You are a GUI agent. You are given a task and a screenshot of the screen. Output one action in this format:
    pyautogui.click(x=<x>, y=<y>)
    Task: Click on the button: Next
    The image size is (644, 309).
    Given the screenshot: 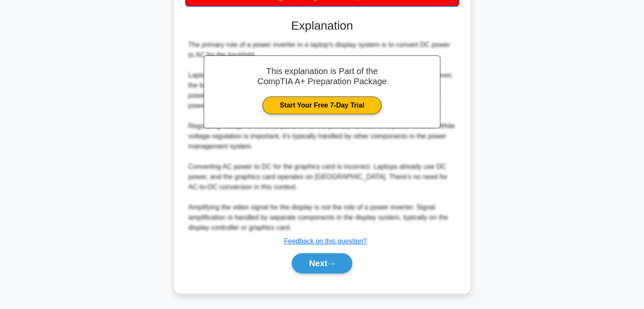 What is the action you would take?
    pyautogui.click(x=322, y=263)
    